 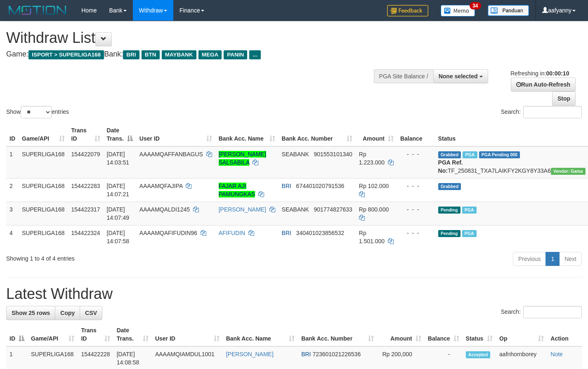 I want to click on b: PGA Ref. No:, so click(x=451, y=167).